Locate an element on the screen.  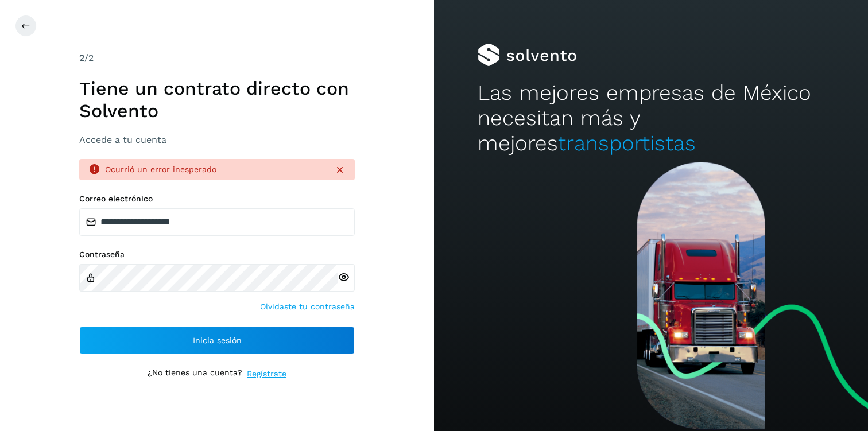
div: Ocurrió un error inesperado is located at coordinates (215, 169).